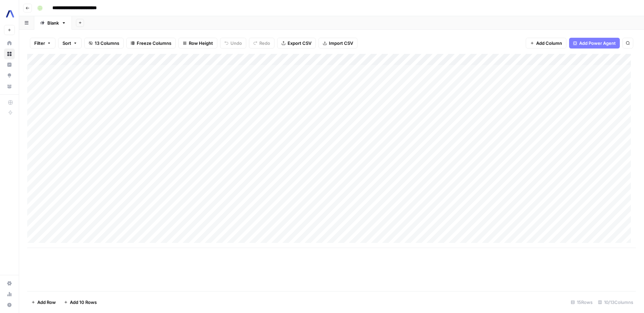  Describe the element at coordinates (582, 302) in the screenshot. I see `div: 15 Rows` at that location.